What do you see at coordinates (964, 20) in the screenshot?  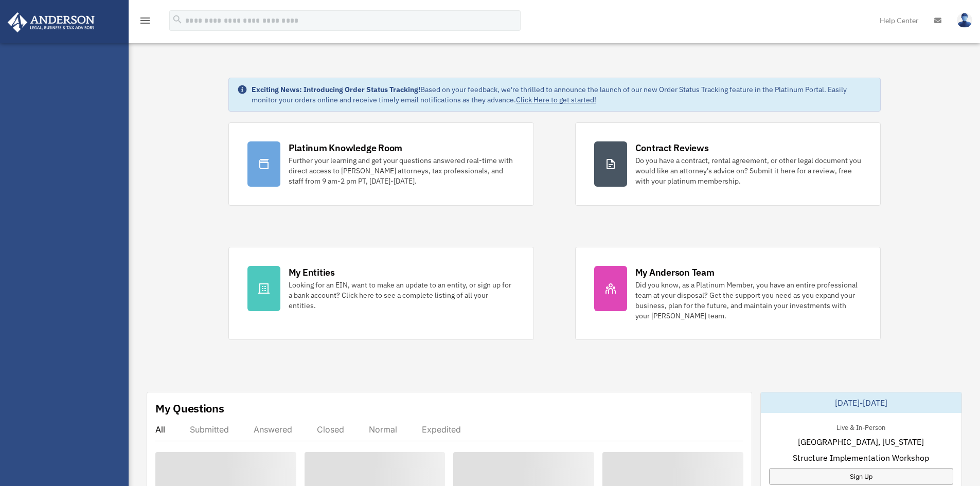 I see `img: User Pic` at bounding box center [964, 20].